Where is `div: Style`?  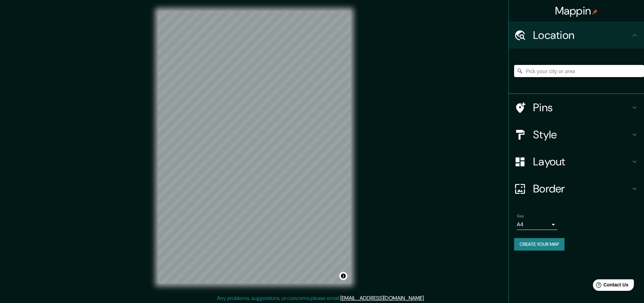 div: Style is located at coordinates (576, 135).